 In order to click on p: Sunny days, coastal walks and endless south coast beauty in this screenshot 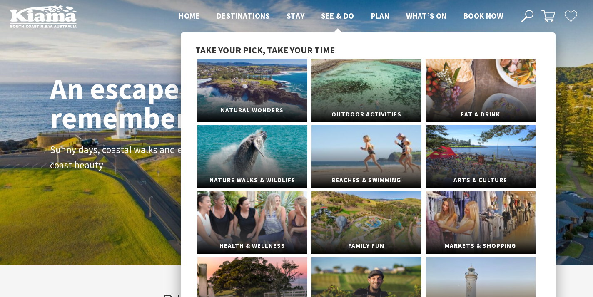, I will do `click(144, 158)`.